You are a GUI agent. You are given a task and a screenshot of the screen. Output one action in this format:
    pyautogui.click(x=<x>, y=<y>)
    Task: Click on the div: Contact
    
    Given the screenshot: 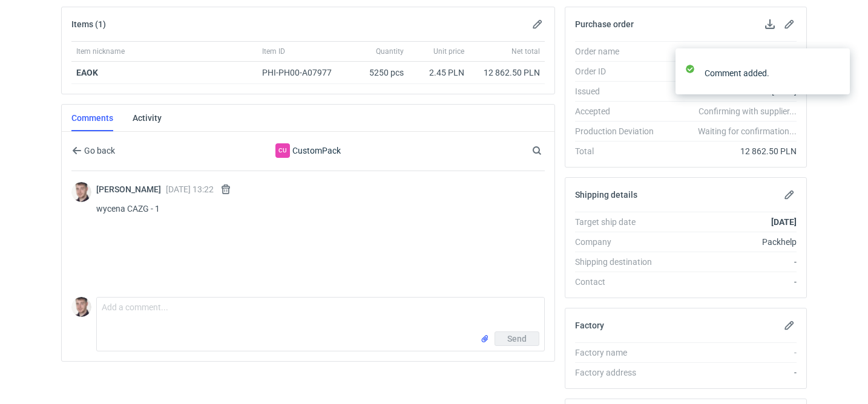 What is the action you would take?
    pyautogui.click(x=619, y=282)
    